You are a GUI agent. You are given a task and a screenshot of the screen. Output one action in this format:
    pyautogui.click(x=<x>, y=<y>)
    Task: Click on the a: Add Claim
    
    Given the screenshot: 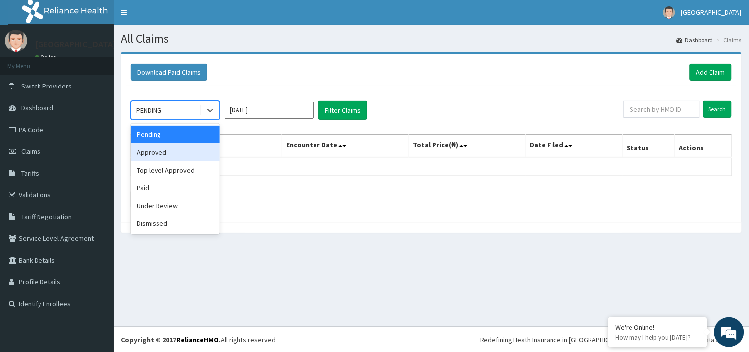 What is the action you would take?
    pyautogui.click(x=711, y=72)
    